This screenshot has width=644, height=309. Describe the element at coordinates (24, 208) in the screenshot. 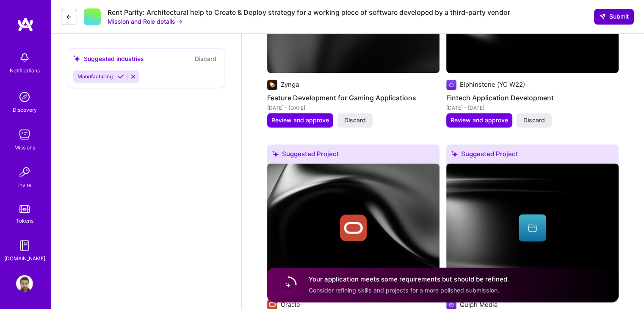

I see `img: tokens` at that location.